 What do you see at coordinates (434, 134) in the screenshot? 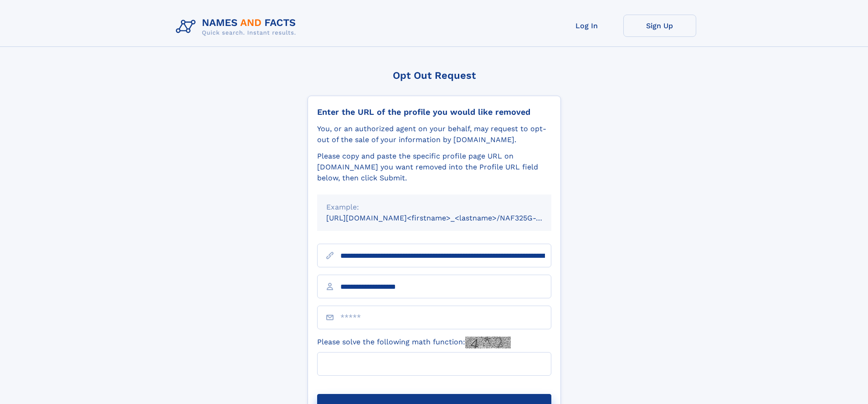
I see `div: You, or an authorized agent on your behalf, may request to opt-out of the sale of your informatio...` at bounding box center [434, 134].